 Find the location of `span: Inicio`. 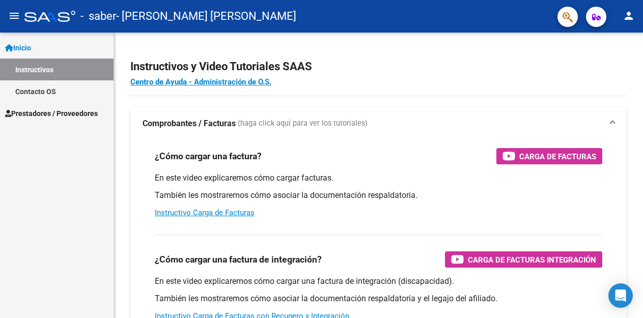

span: Inicio is located at coordinates (18, 48).